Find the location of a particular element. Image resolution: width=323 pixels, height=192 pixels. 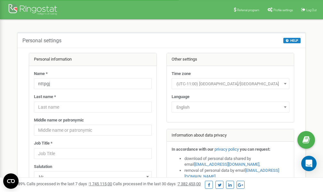

span: Mr. is located at coordinates (93, 177).